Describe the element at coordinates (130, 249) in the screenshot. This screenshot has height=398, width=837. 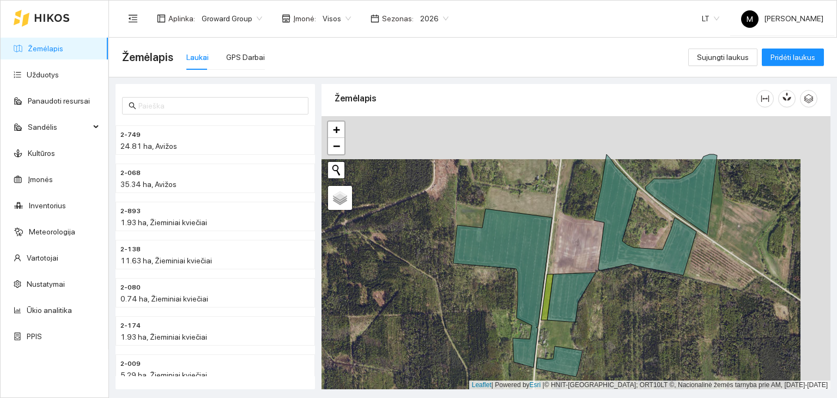
I see `span: 2-138` at that location.